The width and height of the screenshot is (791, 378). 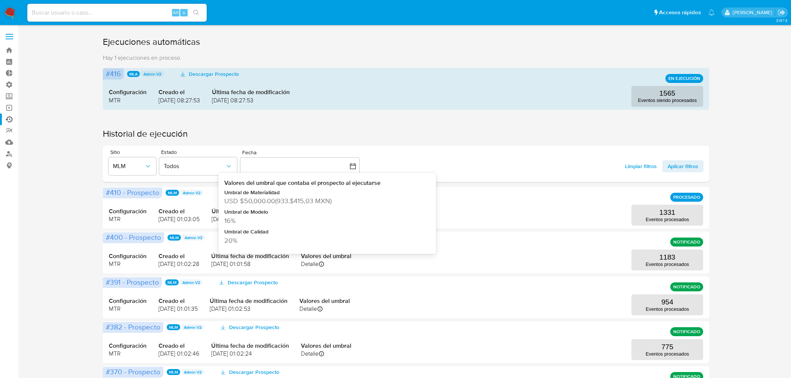 I want to click on div: 20%, so click(x=323, y=240).